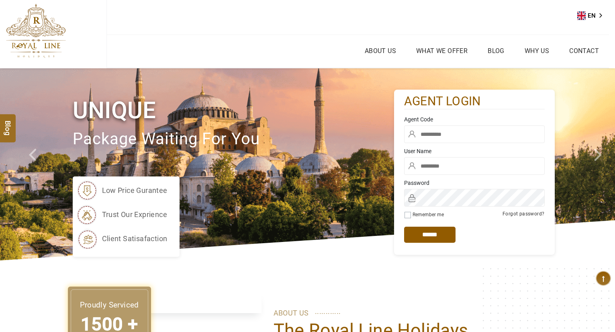 The width and height of the screenshot is (615, 332). I want to click on li: low price gurantee, so click(122, 191).